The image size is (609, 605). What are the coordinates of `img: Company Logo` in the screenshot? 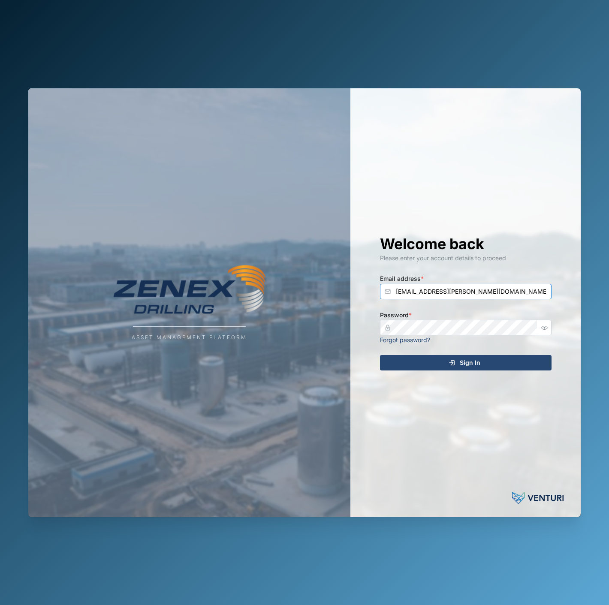 It's located at (189, 289).